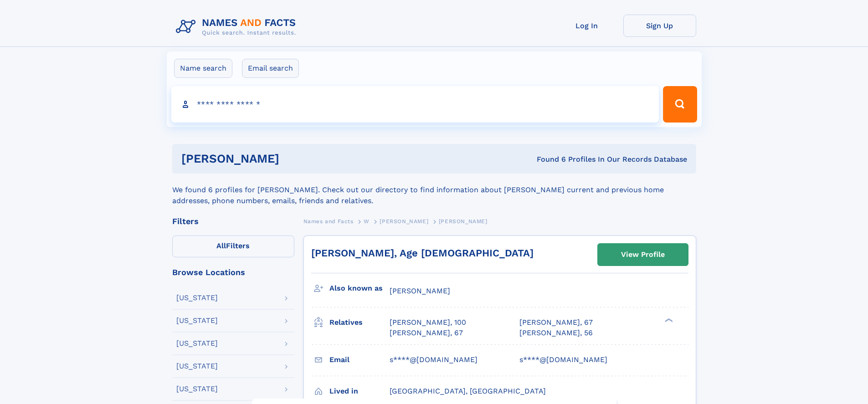 This screenshot has height=404, width=868. Describe the element at coordinates (643, 254) in the screenshot. I see `a: View Profile` at that location.